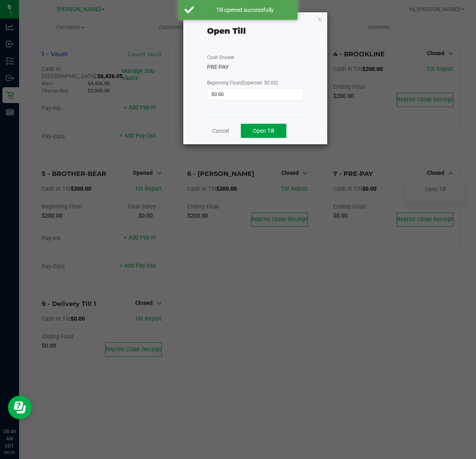  Describe the element at coordinates (255, 67) in the screenshot. I see `div: PRE-PAY` at that location.